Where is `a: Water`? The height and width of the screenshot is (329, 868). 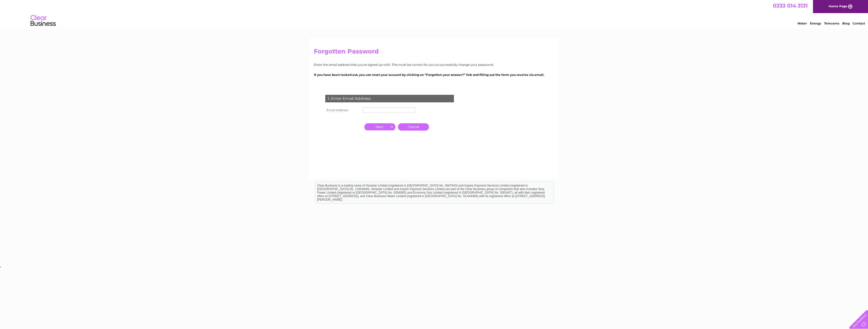
a: Water is located at coordinates (802, 23).